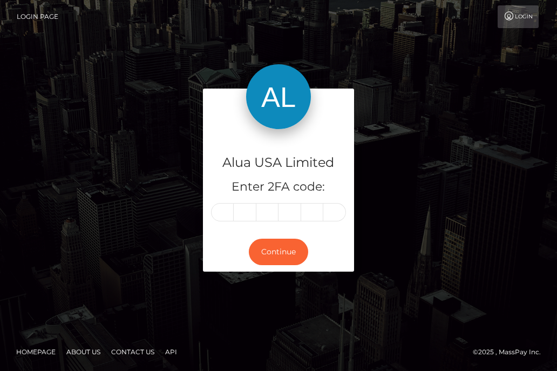 The image size is (557, 371). What do you see at coordinates (37, 17) in the screenshot?
I see `a: Login Page` at bounding box center [37, 17].